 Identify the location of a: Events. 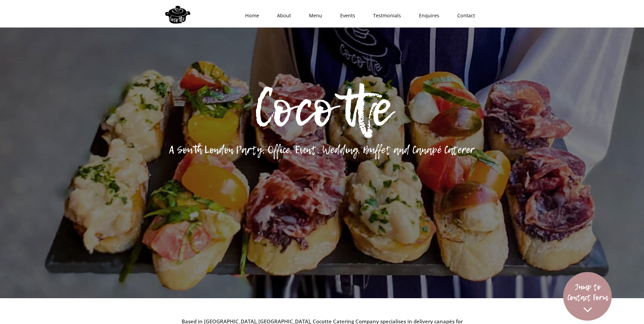
(345, 15).